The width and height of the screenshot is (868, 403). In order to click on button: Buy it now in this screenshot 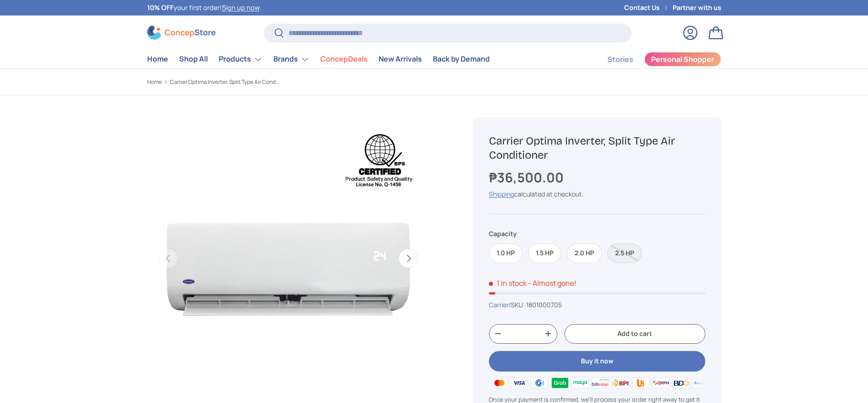, I will do `click(597, 361)`.